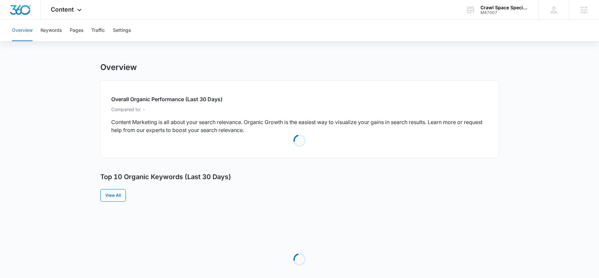  Describe the element at coordinates (166, 177) in the screenshot. I see `h3: Top 10 Organic Keywords (Last 30 Days)` at that location.